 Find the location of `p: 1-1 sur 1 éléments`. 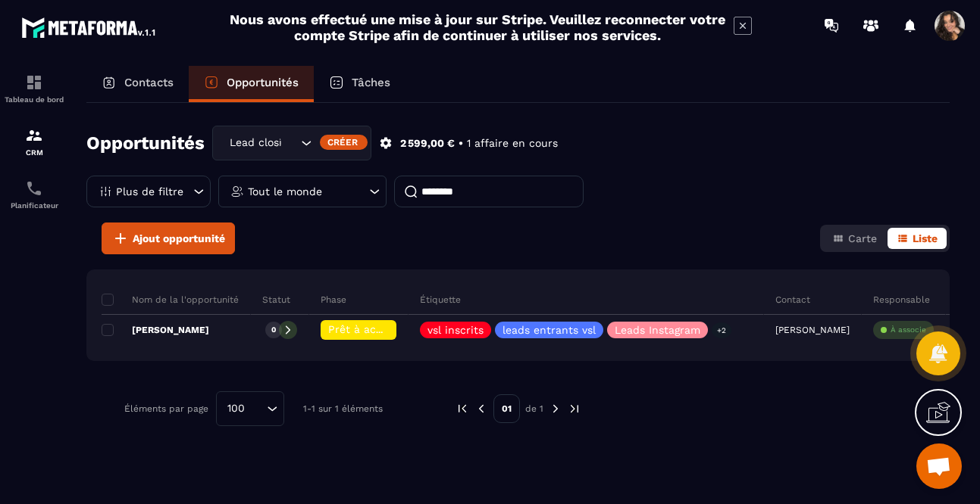

p: 1-1 sur 1 éléments is located at coordinates (343, 409).